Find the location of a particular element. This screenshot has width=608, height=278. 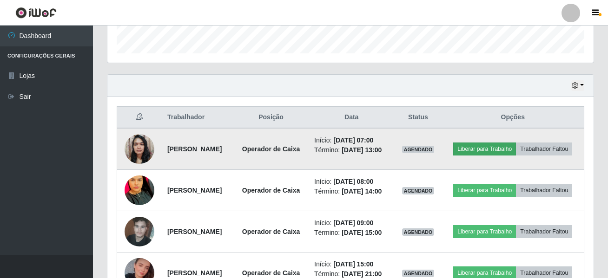

img: 1751683294732.jpeg is located at coordinates (139, 190).